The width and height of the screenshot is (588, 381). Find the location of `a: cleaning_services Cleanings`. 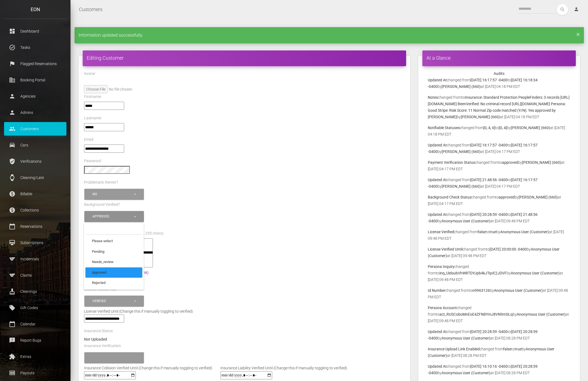

a: cleaning_services Cleanings is located at coordinates (35, 292).